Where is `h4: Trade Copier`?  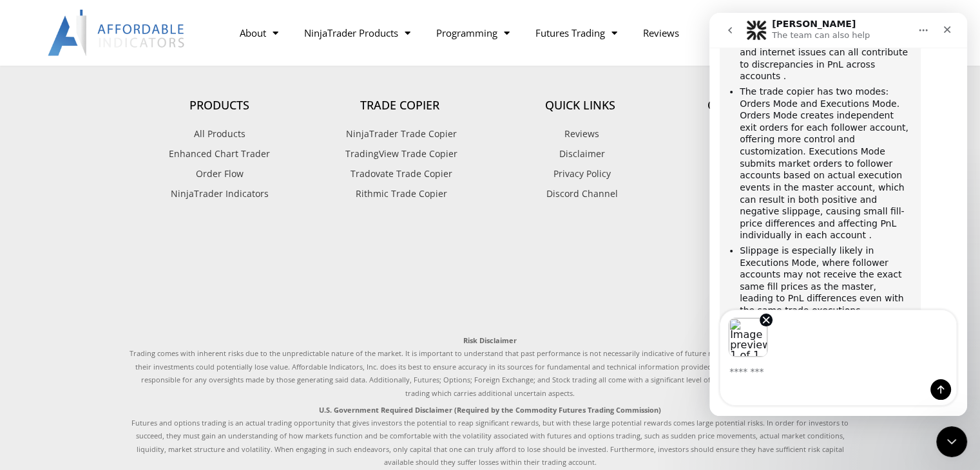 h4: Trade Copier is located at coordinates (400, 106).